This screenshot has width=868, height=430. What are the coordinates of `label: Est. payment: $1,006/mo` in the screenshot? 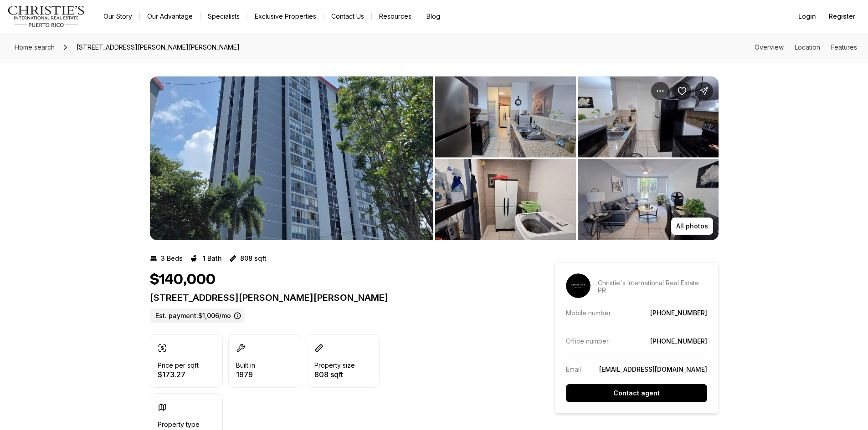 It's located at (197, 316).